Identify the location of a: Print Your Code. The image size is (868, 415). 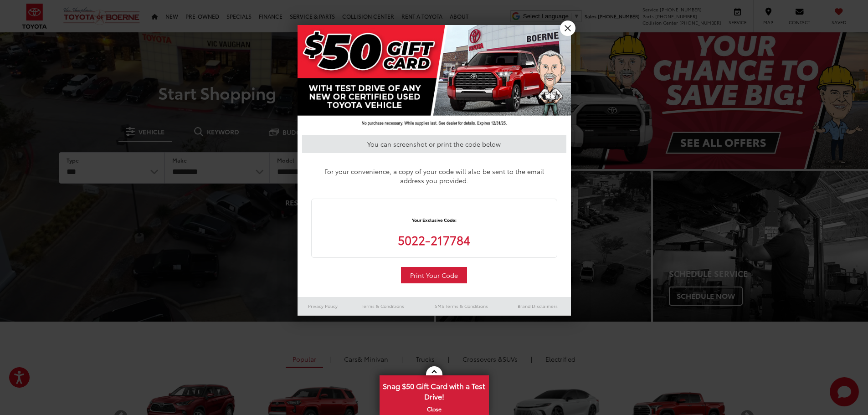
(434, 275).